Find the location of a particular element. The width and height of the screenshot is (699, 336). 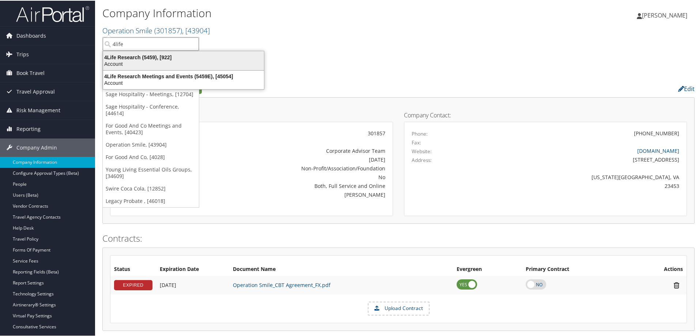

label: Upload Contract is located at coordinates (399, 308).